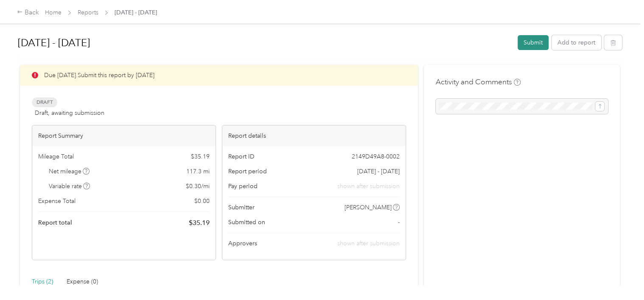 The width and height of the screenshot is (644, 300). What do you see at coordinates (69, 171) in the screenshot?
I see `span: Net mileage` at bounding box center [69, 171].